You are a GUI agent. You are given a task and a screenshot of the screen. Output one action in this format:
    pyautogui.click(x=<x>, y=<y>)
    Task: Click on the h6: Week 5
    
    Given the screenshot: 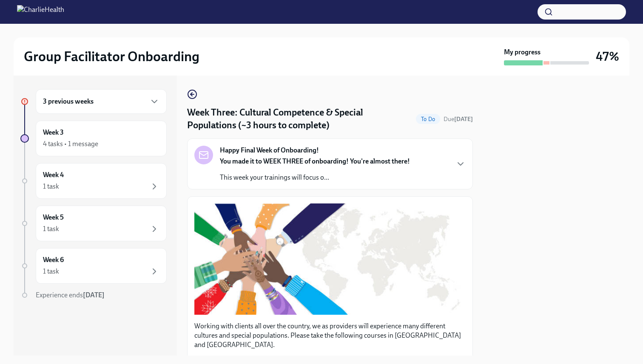 What is the action you would take?
    pyautogui.click(x=53, y=218)
    